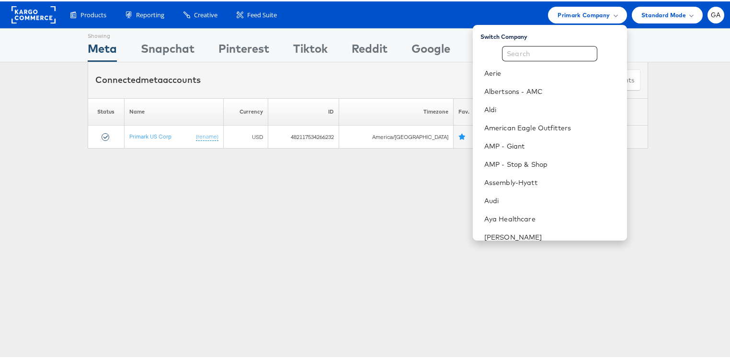 This screenshot has width=730, height=358. Describe the element at coordinates (102, 49) in the screenshot. I see `div: Meta` at that location.